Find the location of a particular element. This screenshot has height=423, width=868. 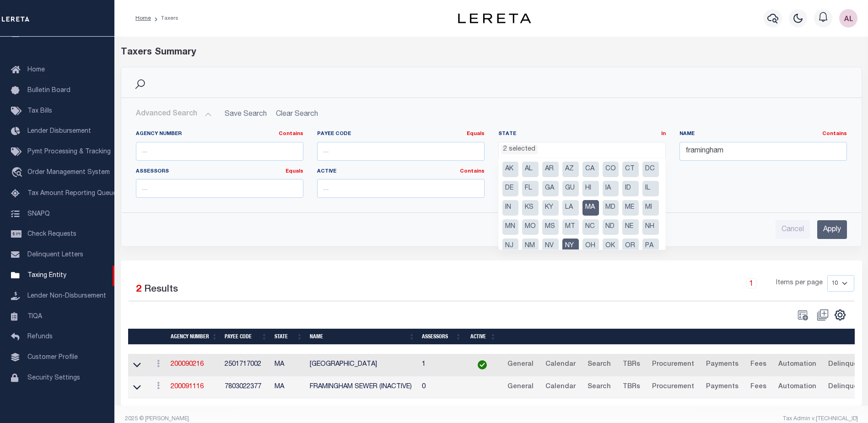

li: GU is located at coordinates (570, 189).